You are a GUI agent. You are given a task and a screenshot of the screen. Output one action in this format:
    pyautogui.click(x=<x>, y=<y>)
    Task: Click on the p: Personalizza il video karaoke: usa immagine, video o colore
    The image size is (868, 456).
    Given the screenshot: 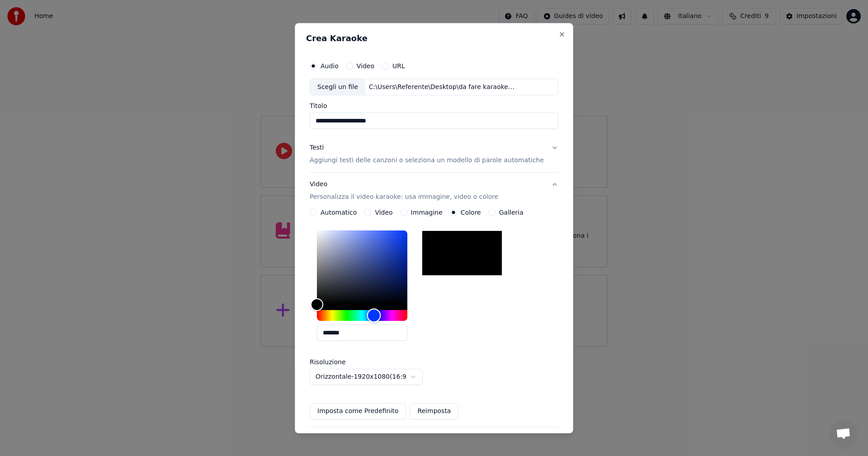 What is the action you would take?
    pyautogui.click(x=404, y=197)
    